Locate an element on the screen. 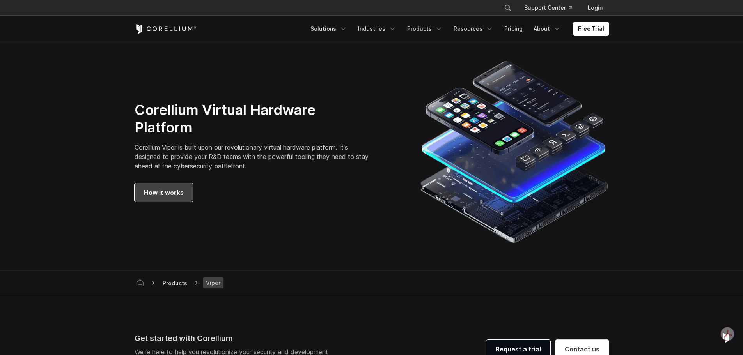  a: About is located at coordinates (547, 29).